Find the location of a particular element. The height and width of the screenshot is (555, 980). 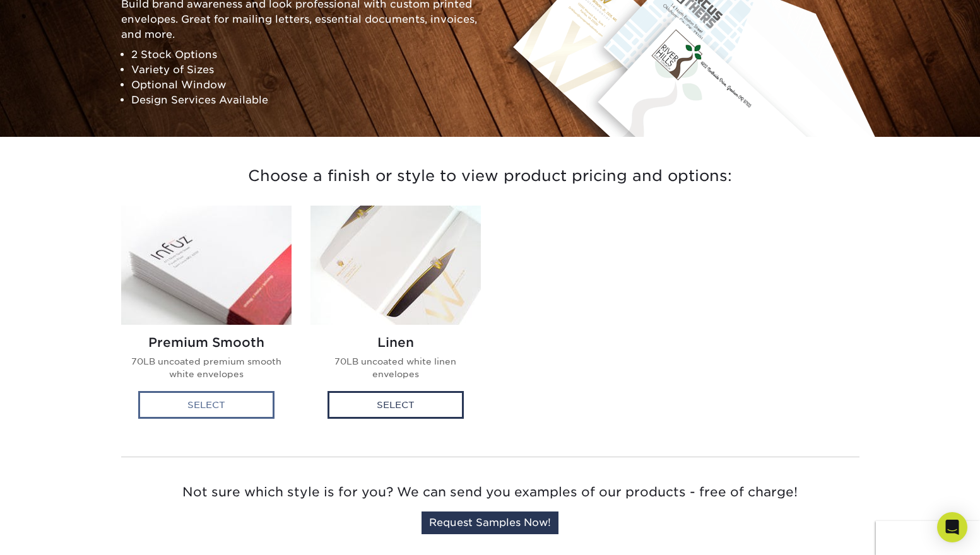

p: 70LB uncoated premium smooth white envelopes is located at coordinates (207, 368).